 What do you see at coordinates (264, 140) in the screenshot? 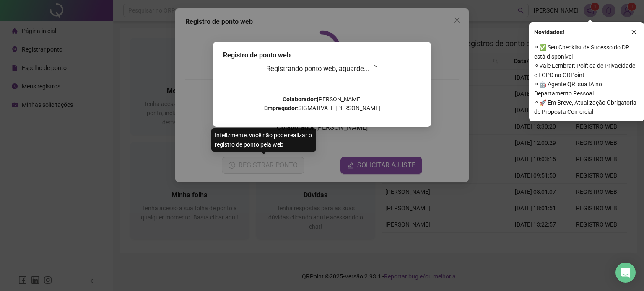
I see `div: Infelizmente, você não pode realizar o registro de ponto pela web` at bounding box center [264, 140].